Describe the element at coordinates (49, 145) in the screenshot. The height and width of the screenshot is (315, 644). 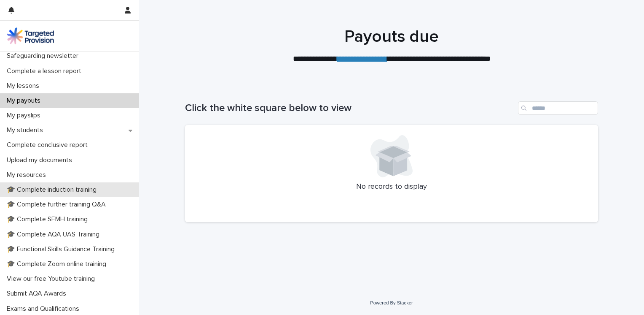
I see `p: Complete conclusive report` at that location.